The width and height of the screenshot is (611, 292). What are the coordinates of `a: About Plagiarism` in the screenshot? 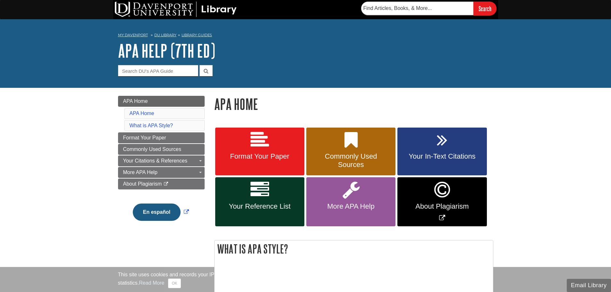 It's located at (161, 184).